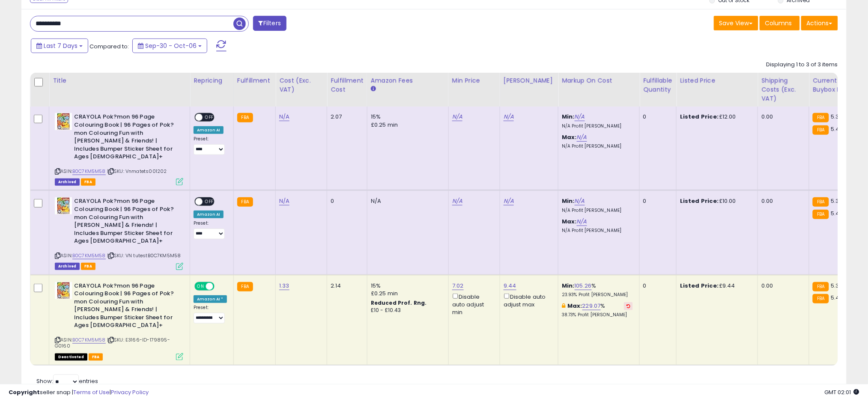 This screenshot has height=401, width=868. What do you see at coordinates (201, 286) in the screenshot?
I see `span: ON` at bounding box center [201, 286].